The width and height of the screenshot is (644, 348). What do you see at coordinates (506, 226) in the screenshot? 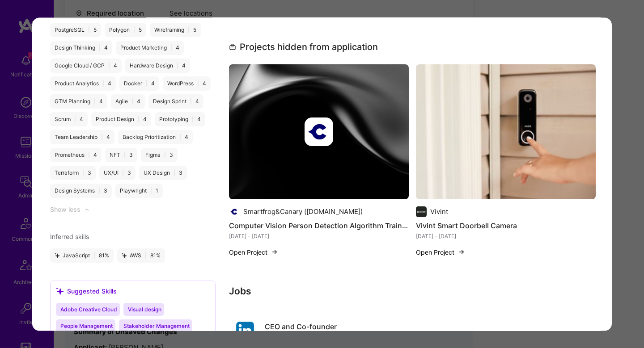
I see `h4: Vivint Smart Doorbell Camera` at bounding box center [506, 226].